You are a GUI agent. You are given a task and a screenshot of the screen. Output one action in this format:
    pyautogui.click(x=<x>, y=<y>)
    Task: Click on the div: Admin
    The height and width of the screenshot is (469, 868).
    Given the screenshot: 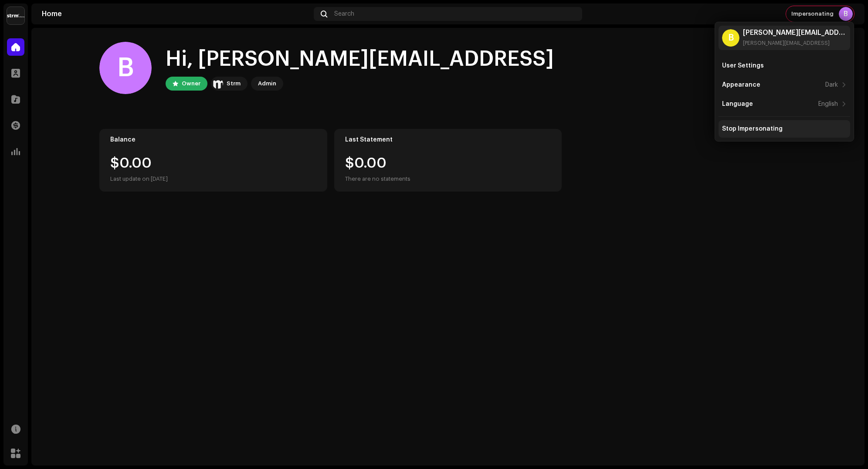 What is the action you would take?
    pyautogui.click(x=267, y=84)
    